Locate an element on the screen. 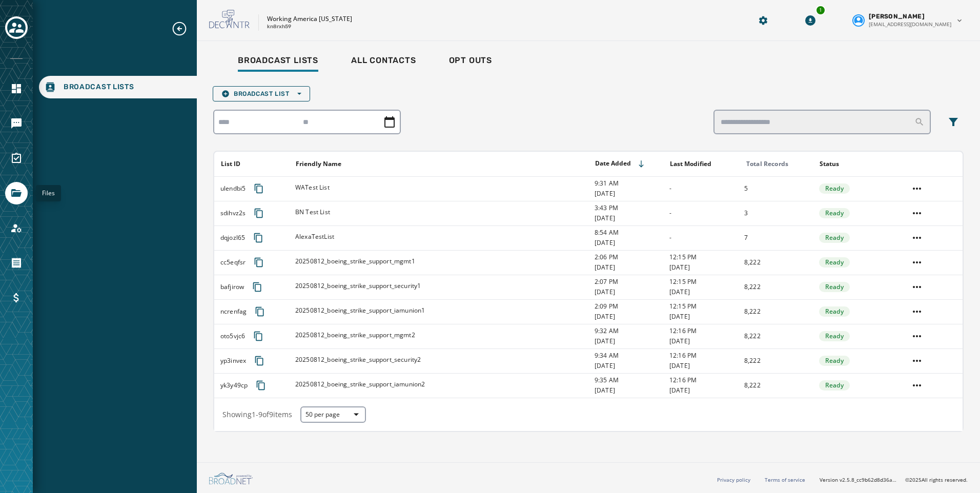  a: Privacy policy is located at coordinates (733, 480).